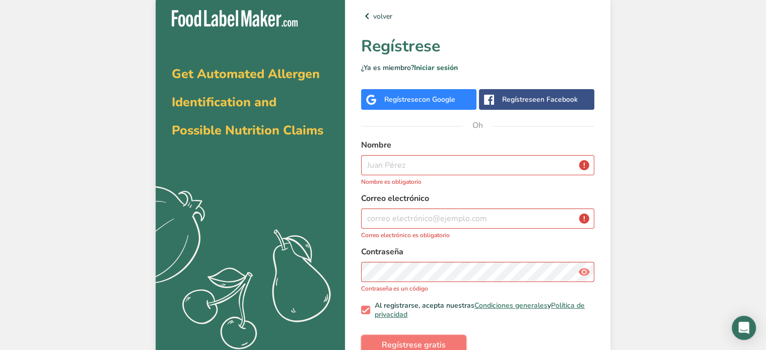 Image resolution: width=766 pixels, height=350 pixels. What do you see at coordinates (391, 182) in the screenshot?
I see `font: Nombre es obligatorio` at bounding box center [391, 182].